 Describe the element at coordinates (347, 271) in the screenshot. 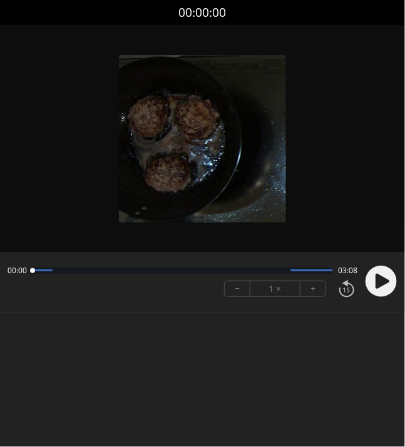

I see `span: 03:08` at that location.